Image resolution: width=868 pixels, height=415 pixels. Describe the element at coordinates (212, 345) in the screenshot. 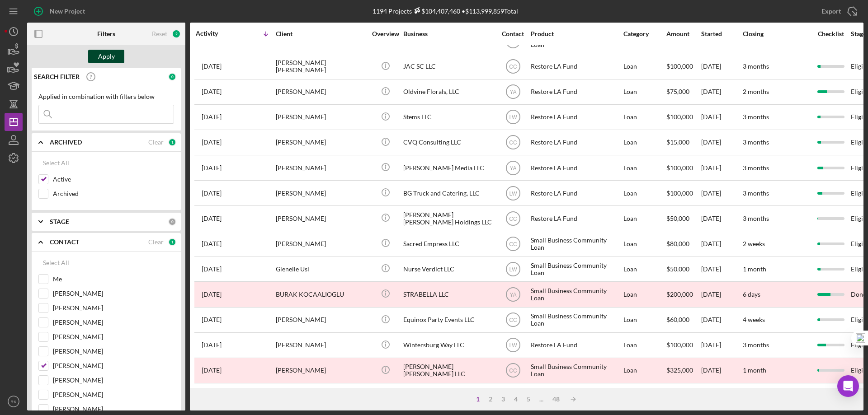

I see `time: 2025-09-30 17:14` at that location.